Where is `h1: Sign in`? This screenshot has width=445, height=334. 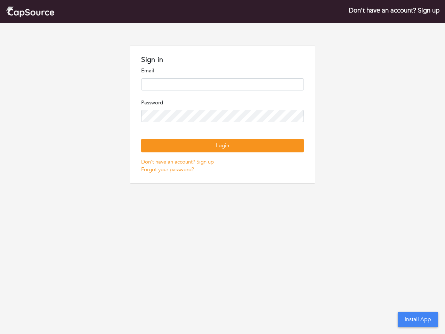
h1: Sign in is located at coordinates (222, 60).